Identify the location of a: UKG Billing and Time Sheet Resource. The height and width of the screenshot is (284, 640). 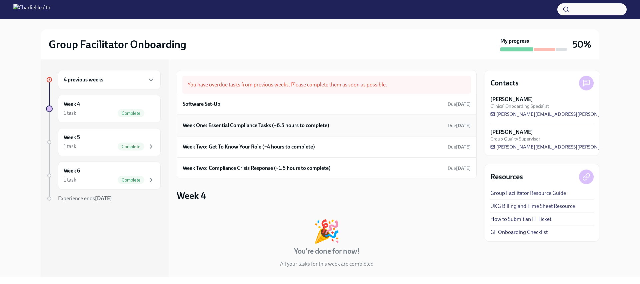
(533, 206).